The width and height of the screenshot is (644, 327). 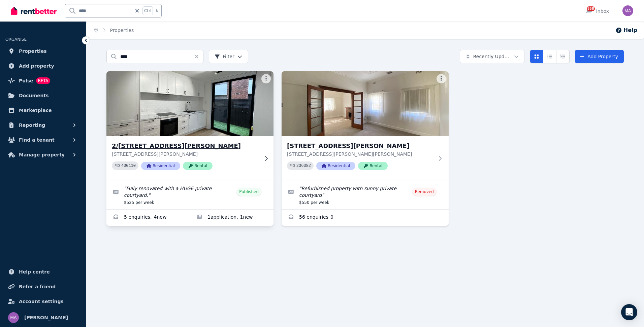 What do you see at coordinates (16, 39) in the screenshot?
I see `span: ORGANISE` at bounding box center [16, 39].